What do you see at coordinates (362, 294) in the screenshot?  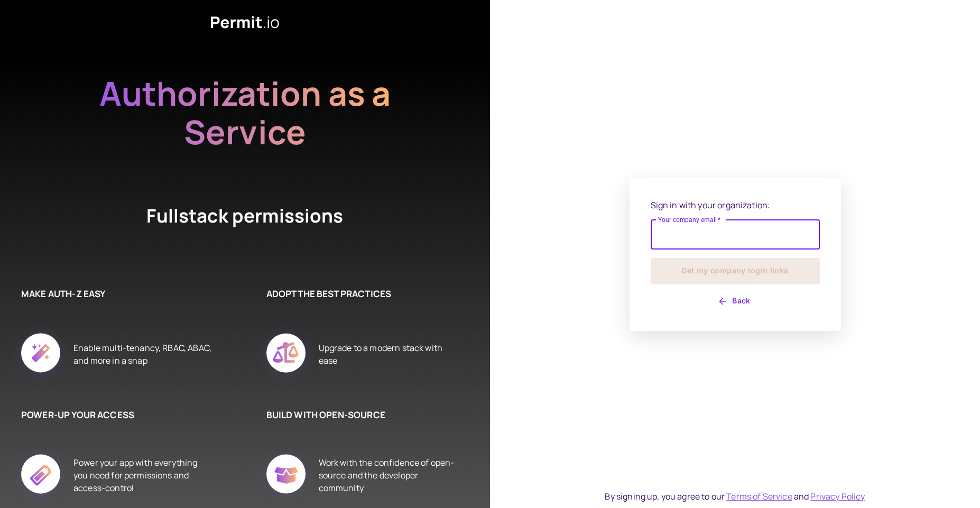 I see `h6: ADOPT THE BEST PRACTICES` at bounding box center [362, 294].